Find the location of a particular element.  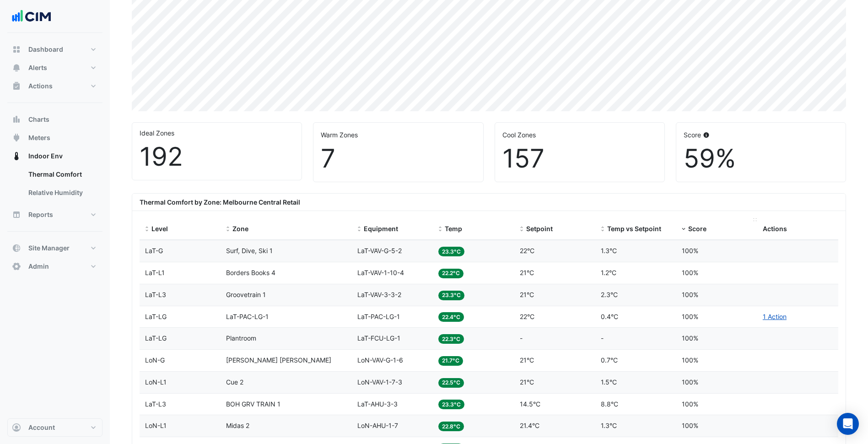

span: 22.3°C is located at coordinates (452, 338).